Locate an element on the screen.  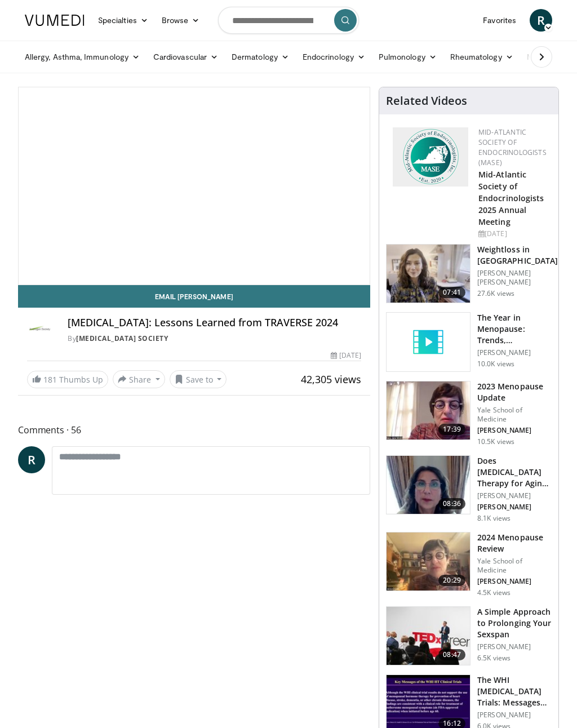
a: Pulmonology is located at coordinates (407, 57).